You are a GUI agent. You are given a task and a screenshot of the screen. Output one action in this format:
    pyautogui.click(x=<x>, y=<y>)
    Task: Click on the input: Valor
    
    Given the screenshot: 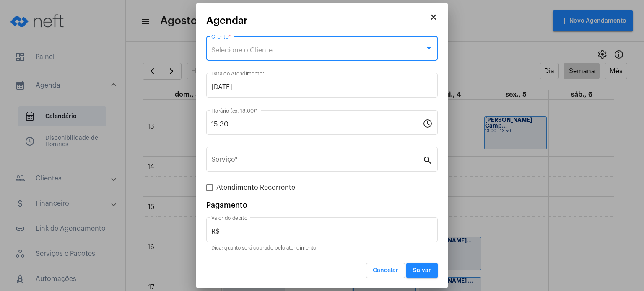 What is the action you would take?
    pyautogui.click(x=322, y=232)
    